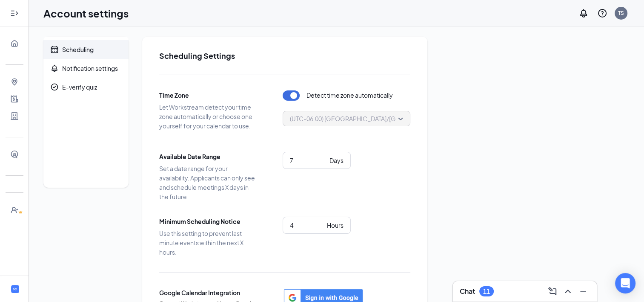  What do you see at coordinates (208, 157) in the screenshot?
I see `span: Available Date Range` at bounding box center [208, 157].